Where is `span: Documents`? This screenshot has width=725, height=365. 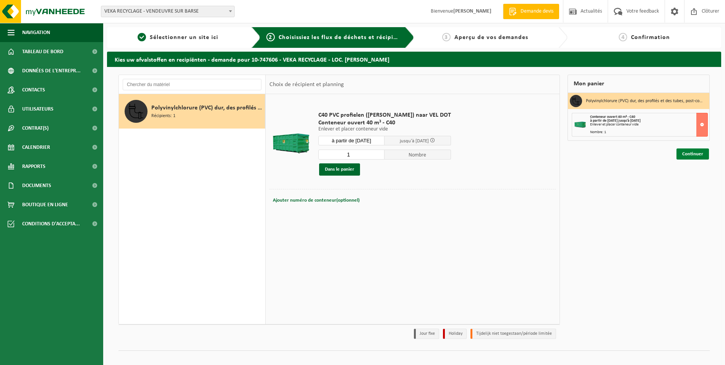
span: Documents is located at coordinates (37, 185).